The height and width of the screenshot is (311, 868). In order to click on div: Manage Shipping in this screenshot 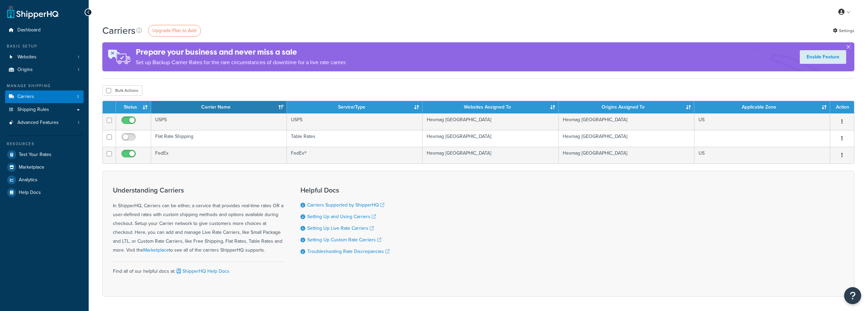, I will do `click(45, 86)`.